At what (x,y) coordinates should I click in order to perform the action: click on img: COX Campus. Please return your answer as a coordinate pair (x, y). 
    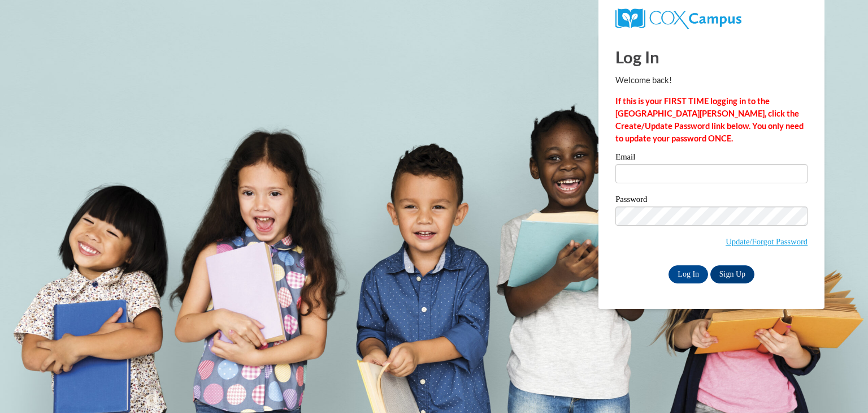
    Looking at the image, I should click on (678, 19).